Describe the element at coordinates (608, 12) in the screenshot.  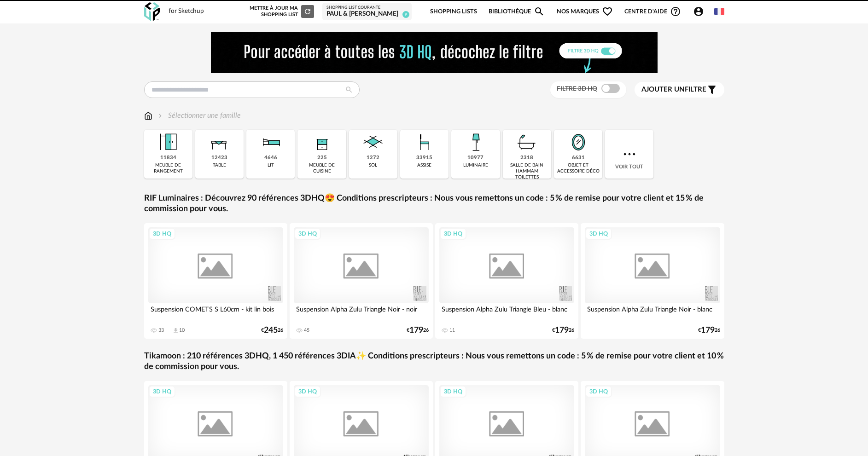
I see `span: Heart Outline icon` at that location.